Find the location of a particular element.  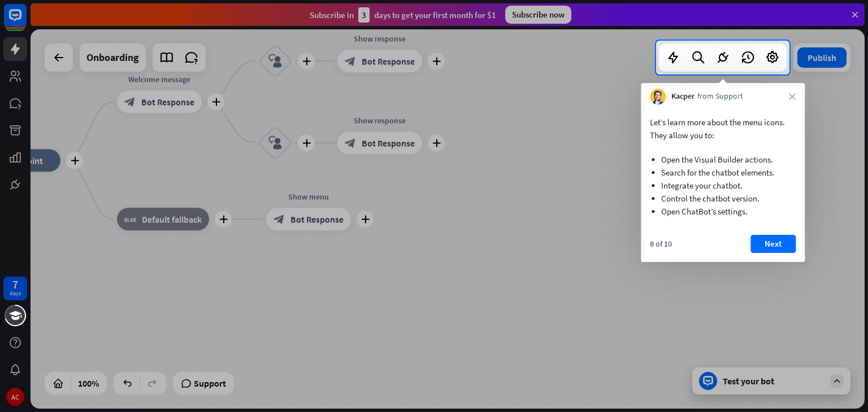

button: Open LiveChat chat widget is located at coordinates (26, 22).